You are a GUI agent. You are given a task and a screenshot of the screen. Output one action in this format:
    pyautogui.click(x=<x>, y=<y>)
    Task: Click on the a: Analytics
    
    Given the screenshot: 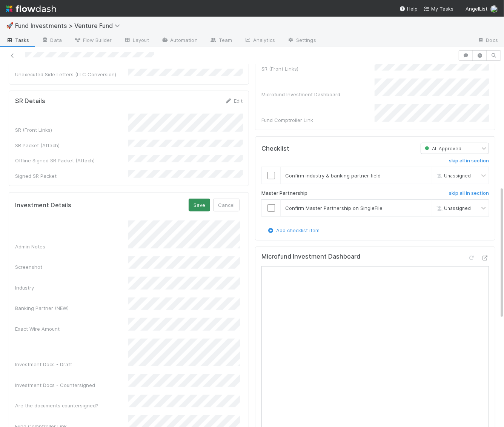 What is the action you would take?
    pyautogui.click(x=259, y=41)
    